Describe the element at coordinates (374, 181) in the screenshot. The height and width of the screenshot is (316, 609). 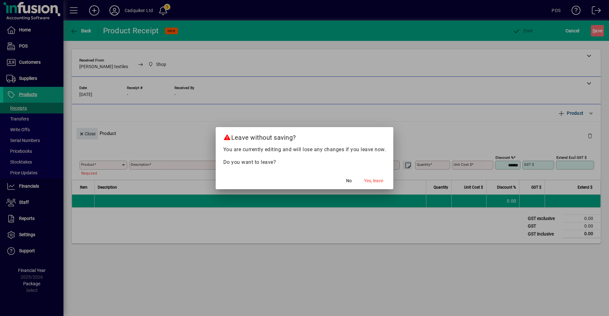
I see `span: Yes, leave` at that location.